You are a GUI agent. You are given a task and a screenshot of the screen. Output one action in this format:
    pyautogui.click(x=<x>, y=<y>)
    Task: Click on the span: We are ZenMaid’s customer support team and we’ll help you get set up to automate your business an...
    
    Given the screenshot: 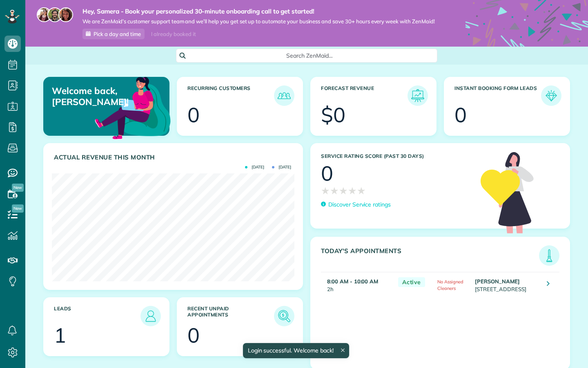 What is the action you would take?
    pyautogui.click(x=258, y=21)
    